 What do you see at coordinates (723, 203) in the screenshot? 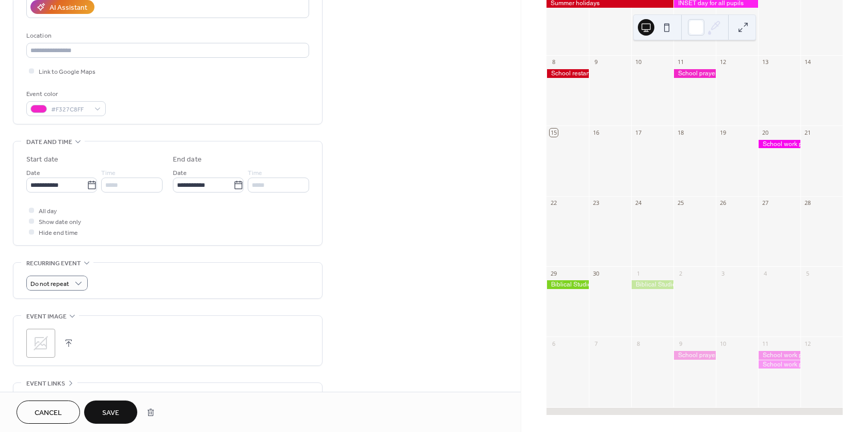
I see `div: 26` at bounding box center [723, 203].